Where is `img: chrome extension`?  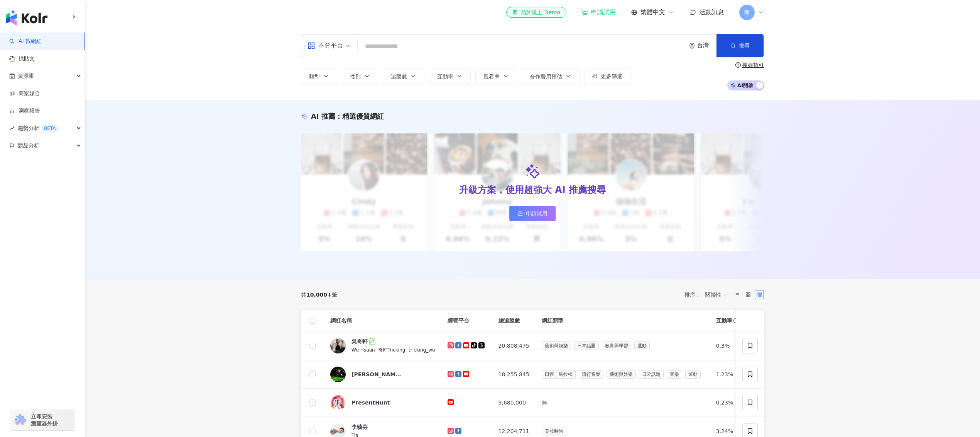 img: chrome extension is located at coordinates (20, 420).